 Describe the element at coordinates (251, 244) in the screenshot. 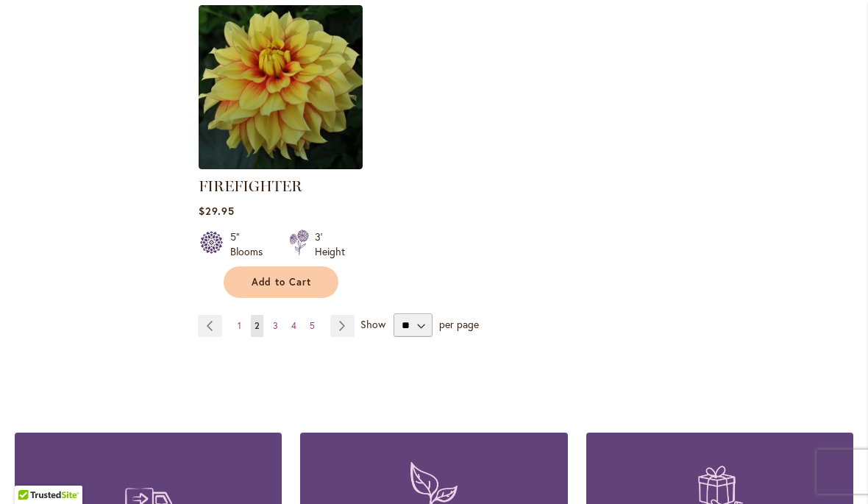

I see `div: 5" Blooms` at that location.